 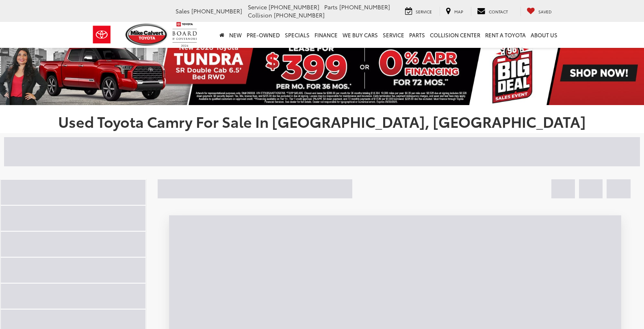 I want to click on a: Pre-Owned, so click(x=263, y=35).